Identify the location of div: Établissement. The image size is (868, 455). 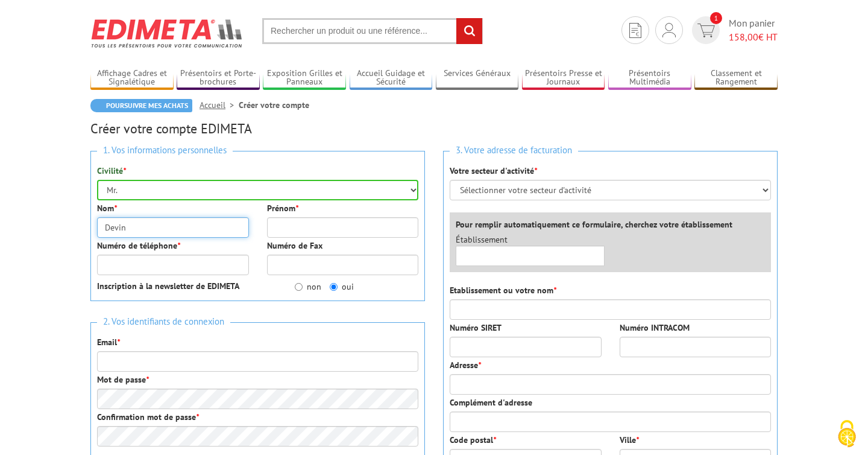
(530, 250).